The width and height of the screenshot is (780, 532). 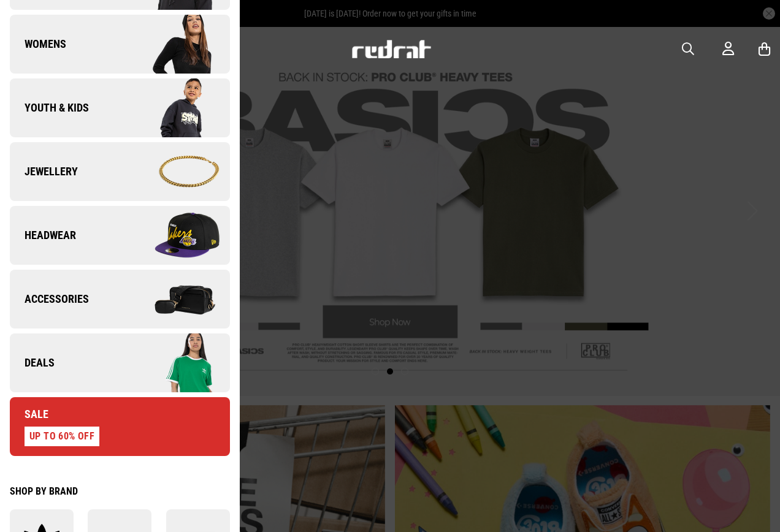 What do you see at coordinates (120, 299) in the screenshot?
I see `a: Accessories Company` at bounding box center [120, 299].